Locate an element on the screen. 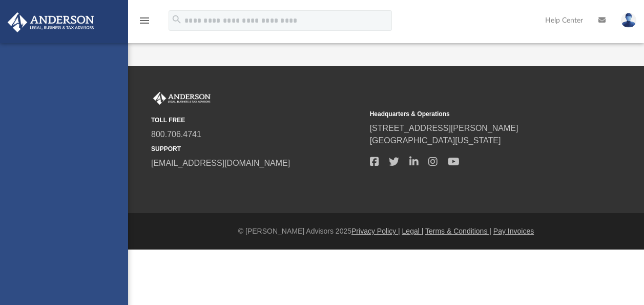 This screenshot has width=644, height=305. a: Privacy Policy | is located at coordinates (375, 231).